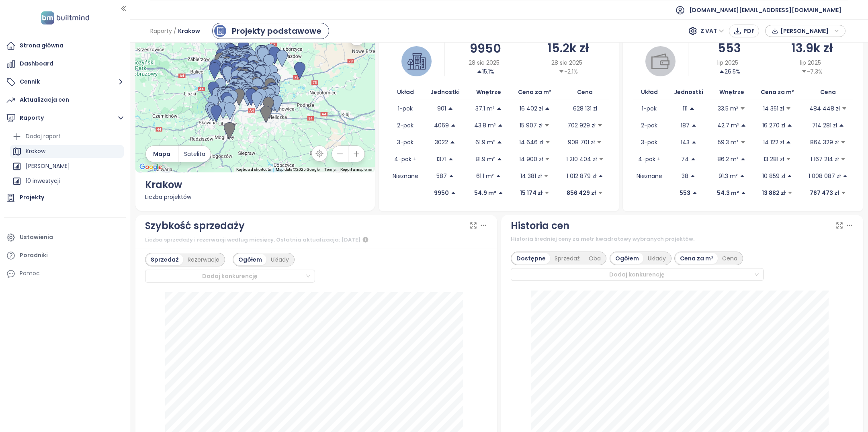  I want to click on button: Cennik, so click(64, 82).